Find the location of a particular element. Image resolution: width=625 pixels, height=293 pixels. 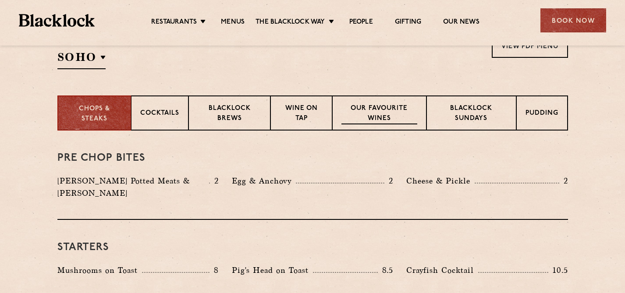

p: Crayfish Cocktail is located at coordinates (442, 270).